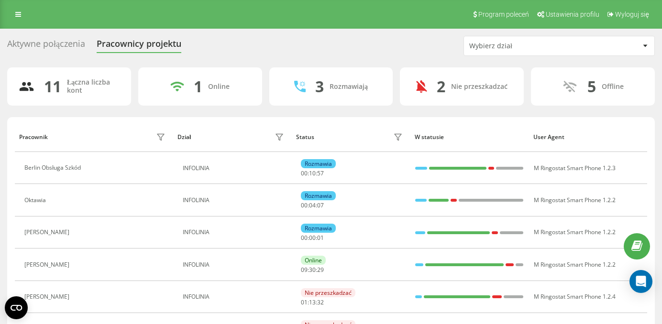 This screenshot has height=324, width=662. I want to click on div: 5, so click(592, 87).